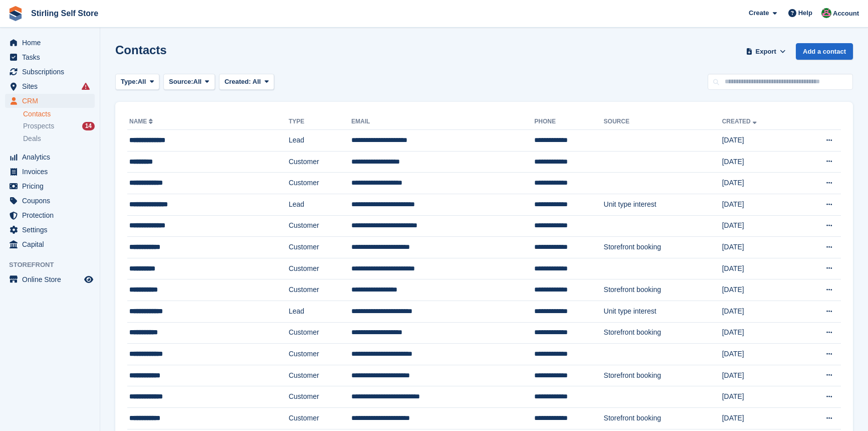 This screenshot has height=431, width=868. Describe the element at coordinates (52, 157) in the screenshot. I see `span: Analytics` at that location.